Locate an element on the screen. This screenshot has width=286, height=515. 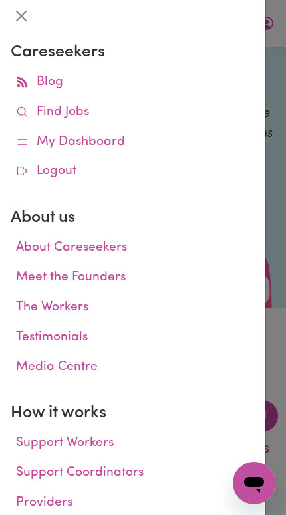
a: My Dashboard is located at coordinates (132, 142).